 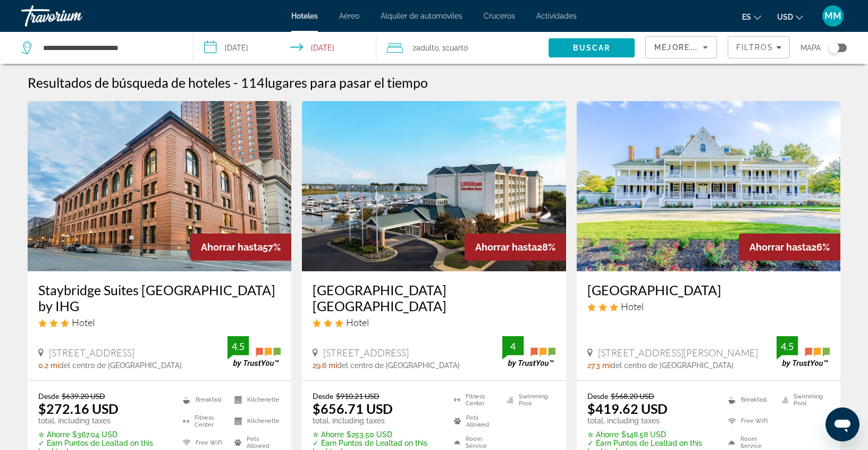 I want to click on div: 4, so click(x=513, y=346).